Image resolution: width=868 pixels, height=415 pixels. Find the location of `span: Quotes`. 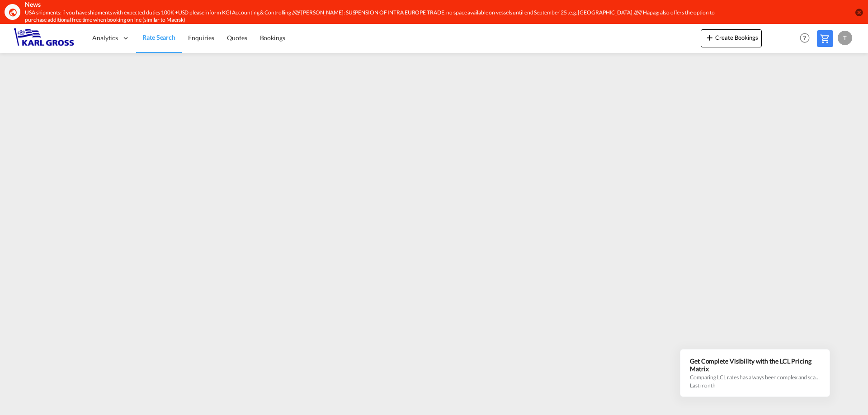

span: Quotes is located at coordinates (237, 37).